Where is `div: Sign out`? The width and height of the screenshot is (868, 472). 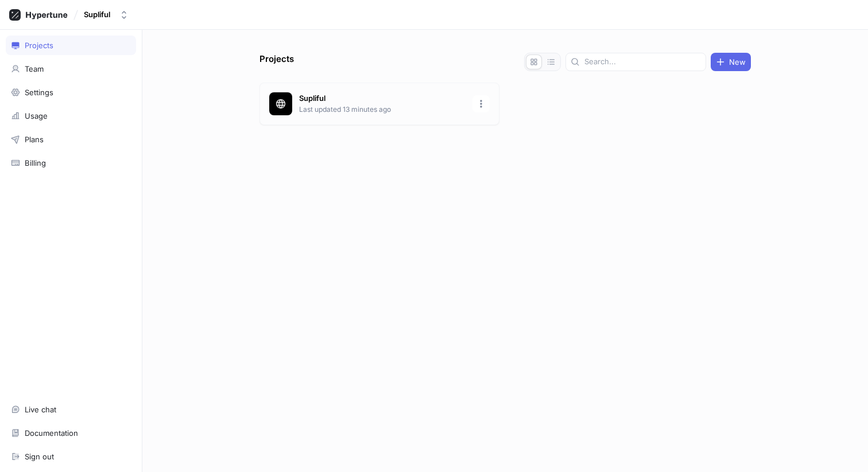 div: Sign out is located at coordinates (39, 456).